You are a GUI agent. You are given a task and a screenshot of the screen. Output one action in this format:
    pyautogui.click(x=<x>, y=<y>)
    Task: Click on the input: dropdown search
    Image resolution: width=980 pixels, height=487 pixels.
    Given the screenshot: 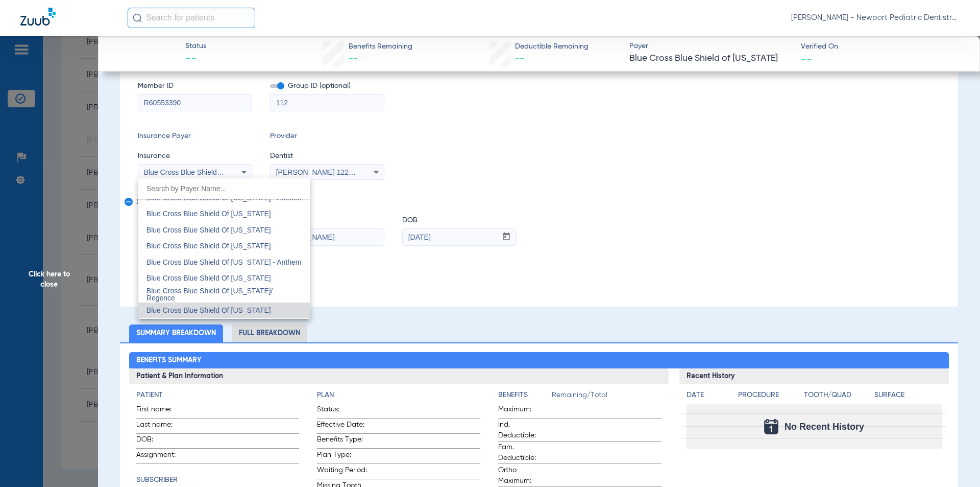 What is the action you would take?
    pyautogui.click(x=224, y=189)
    